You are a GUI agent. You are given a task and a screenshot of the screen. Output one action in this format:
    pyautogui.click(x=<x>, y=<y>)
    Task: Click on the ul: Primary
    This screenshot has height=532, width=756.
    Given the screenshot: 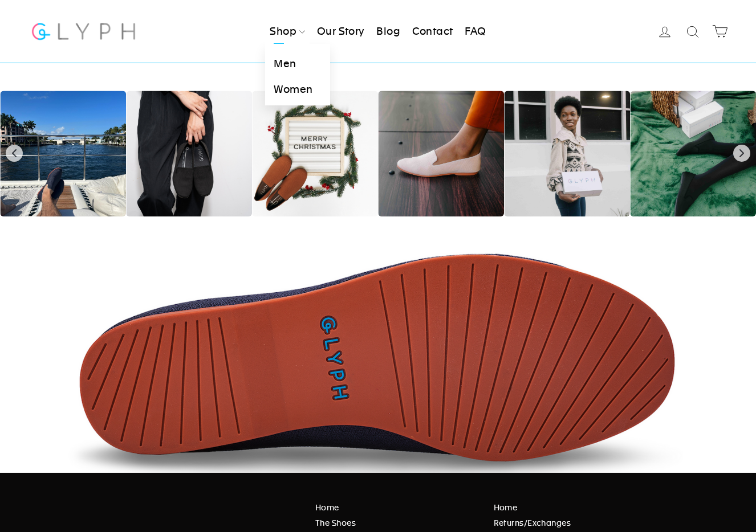 What is the action you would take?
    pyautogui.click(x=377, y=32)
    